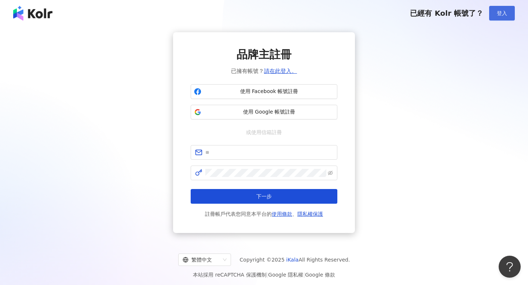 This screenshot has height=285, width=528. Describe the element at coordinates (269, 112) in the screenshot. I see `span: 使用 Google 帳號註冊` at that location.